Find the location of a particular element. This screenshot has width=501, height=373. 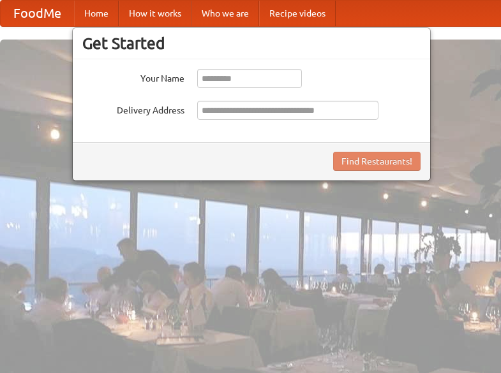

a: Recipe videos is located at coordinates (297, 13).